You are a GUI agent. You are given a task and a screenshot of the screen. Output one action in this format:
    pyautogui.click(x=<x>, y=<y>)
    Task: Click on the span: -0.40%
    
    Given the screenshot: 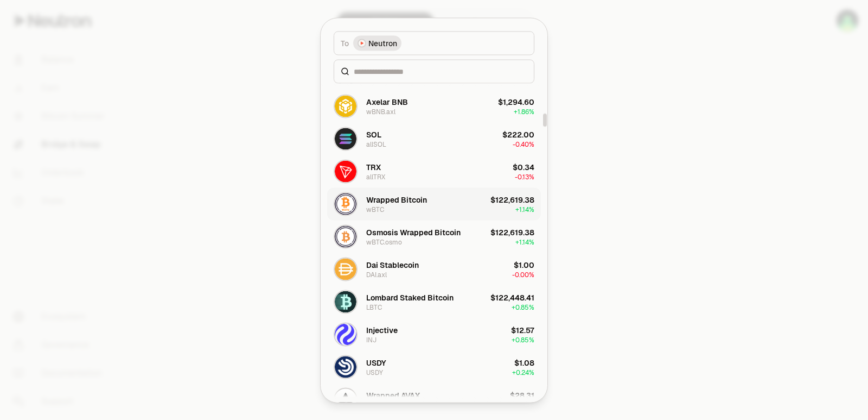 What is the action you would take?
    pyautogui.click(x=523, y=144)
    